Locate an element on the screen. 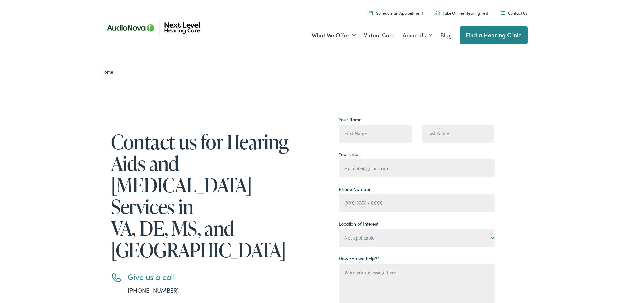 The image size is (622, 303). a: Virtual Care is located at coordinates (379, 35).